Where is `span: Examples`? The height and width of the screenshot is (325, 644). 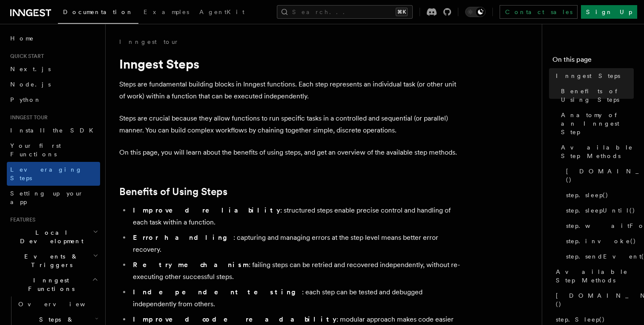 span: Examples is located at coordinates (166, 12).